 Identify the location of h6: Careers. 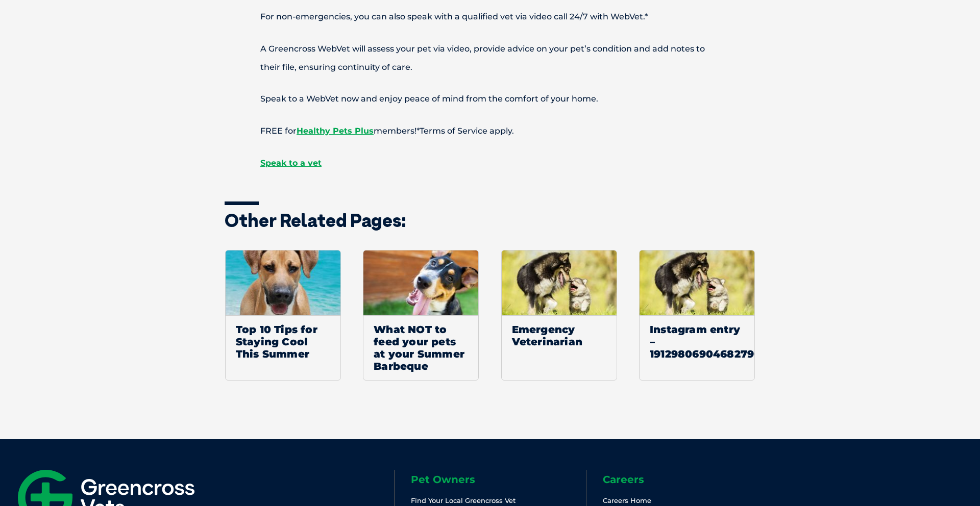
(690, 479).